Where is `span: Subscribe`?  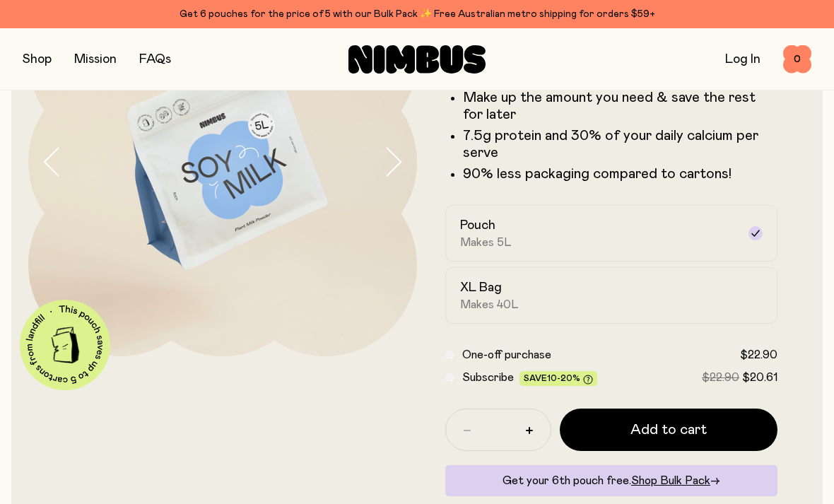
span: Subscribe is located at coordinates (488, 378).